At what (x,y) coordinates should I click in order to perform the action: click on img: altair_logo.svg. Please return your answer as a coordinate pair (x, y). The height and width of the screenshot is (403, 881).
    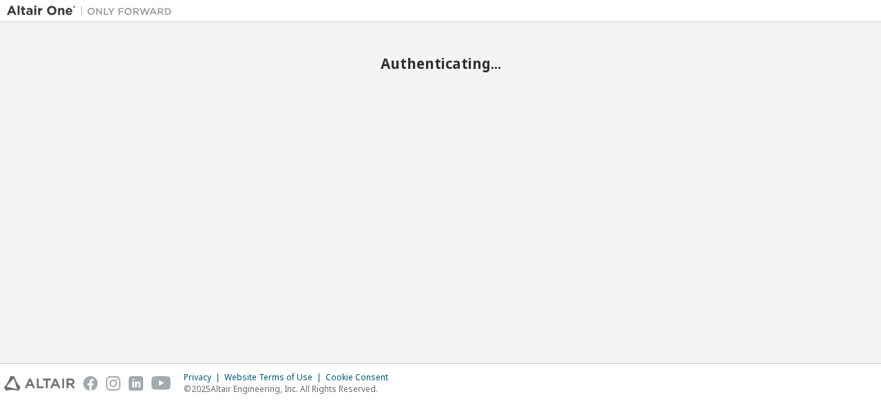
    Looking at the image, I should click on (39, 383).